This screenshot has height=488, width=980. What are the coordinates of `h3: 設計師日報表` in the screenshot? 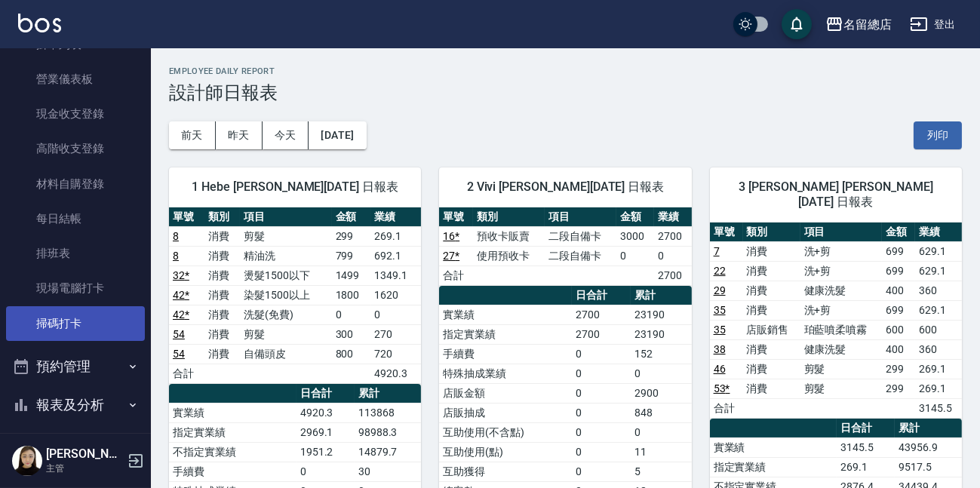 It's located at (565, 93).